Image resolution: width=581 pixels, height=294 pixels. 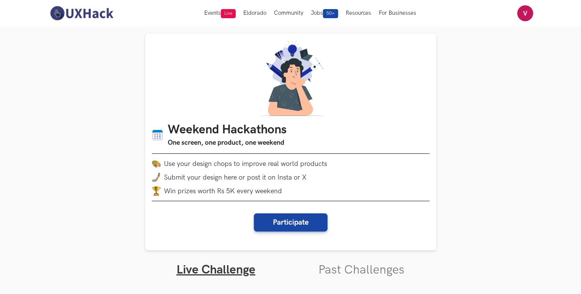 What do you see at coordinates (331, 14) in the screenshot?
I see `span: 50+` at bounding box center [331, 14].